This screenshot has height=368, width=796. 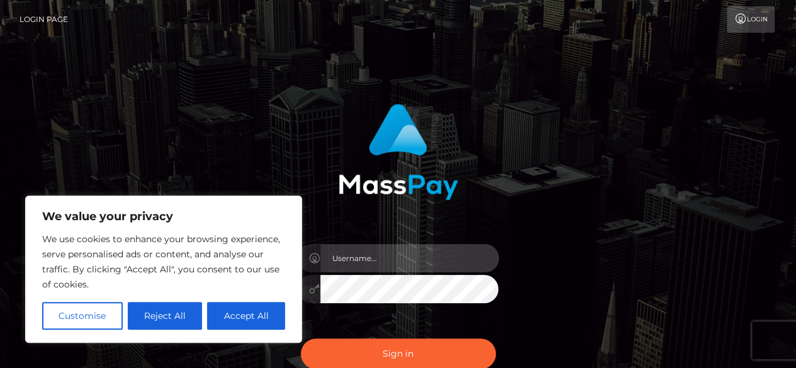 I want to click on img: MassPay Login, so click(x=398, y=152).